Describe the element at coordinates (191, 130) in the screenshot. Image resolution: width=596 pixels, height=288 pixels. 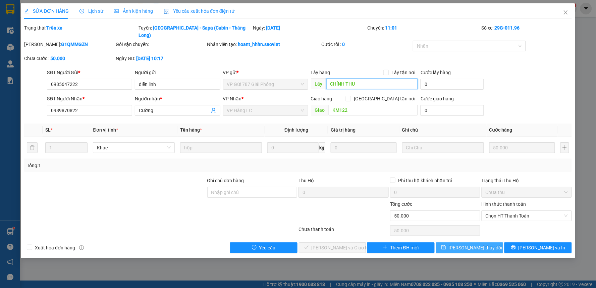
I see `span: Tên hàng` at that location.